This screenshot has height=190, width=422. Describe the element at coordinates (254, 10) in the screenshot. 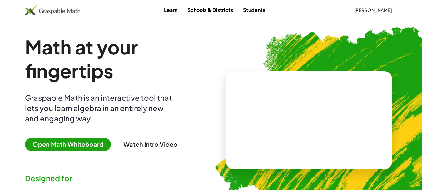

I see `a: Students` at that location.